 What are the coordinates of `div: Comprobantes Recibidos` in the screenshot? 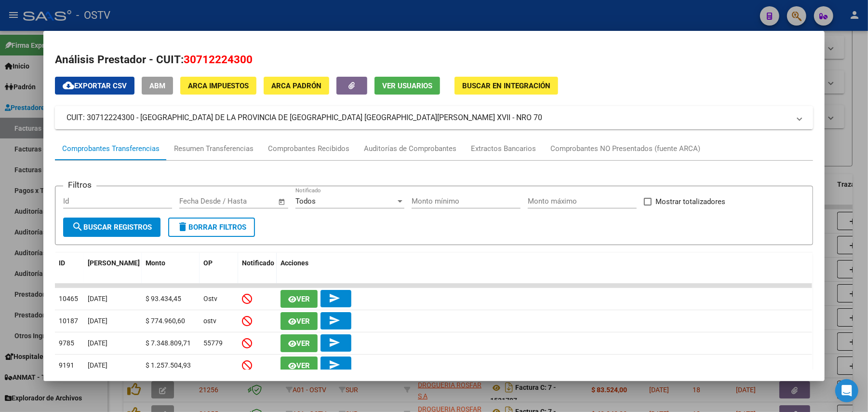 It's located at (308, 149).